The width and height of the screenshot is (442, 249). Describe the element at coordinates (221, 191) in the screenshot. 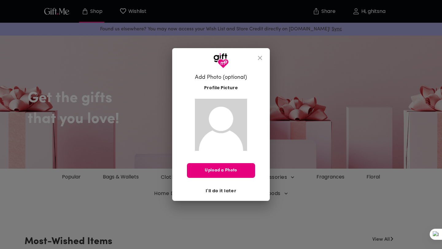

I see `button: I'll do it later` at that location.